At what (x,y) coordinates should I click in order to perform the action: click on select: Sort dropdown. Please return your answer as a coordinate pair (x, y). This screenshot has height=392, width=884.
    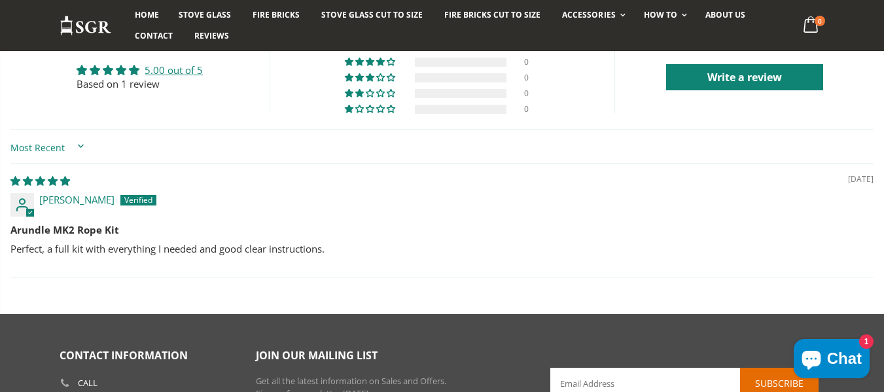
    Looking at the image, I should click on (49, 146).